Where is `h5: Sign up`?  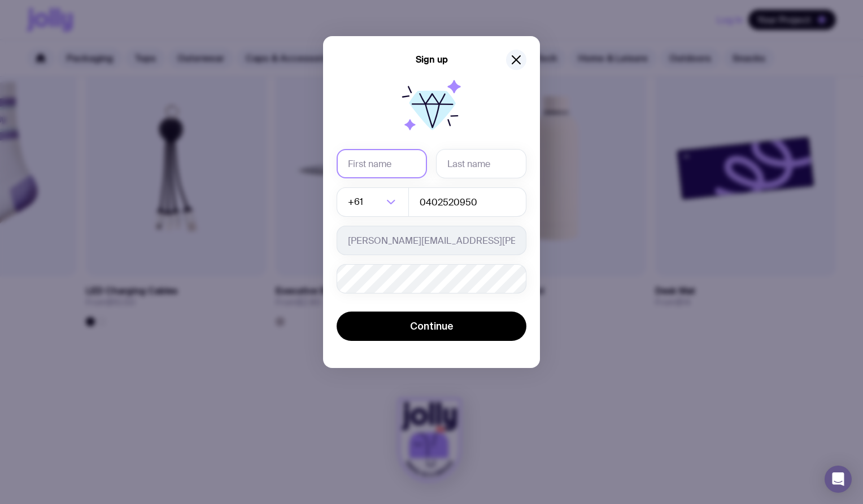 h5: Sign up is located at coordinates (432, 60).